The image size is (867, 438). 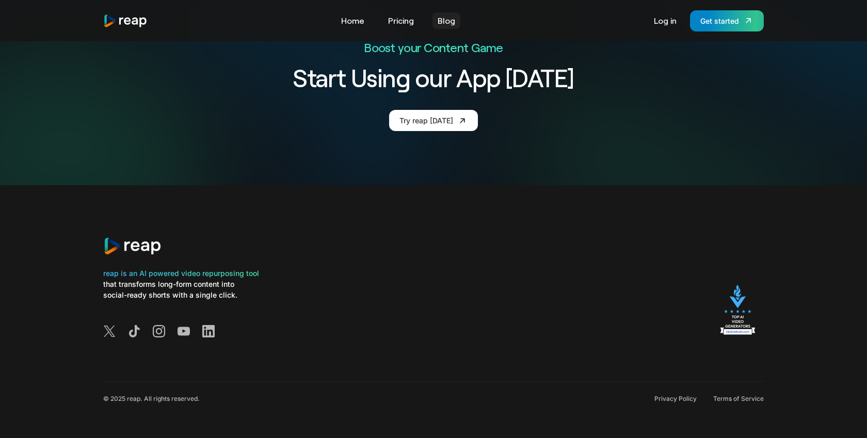 What do you see at coordinates (719, 21) in the screenshot?
I see `div: Get started` at bounding box center [719, 21].